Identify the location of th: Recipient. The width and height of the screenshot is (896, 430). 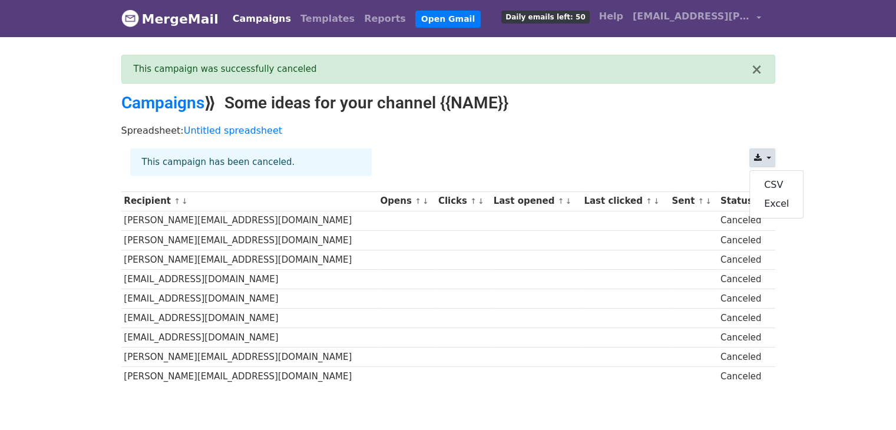
(249, 201).